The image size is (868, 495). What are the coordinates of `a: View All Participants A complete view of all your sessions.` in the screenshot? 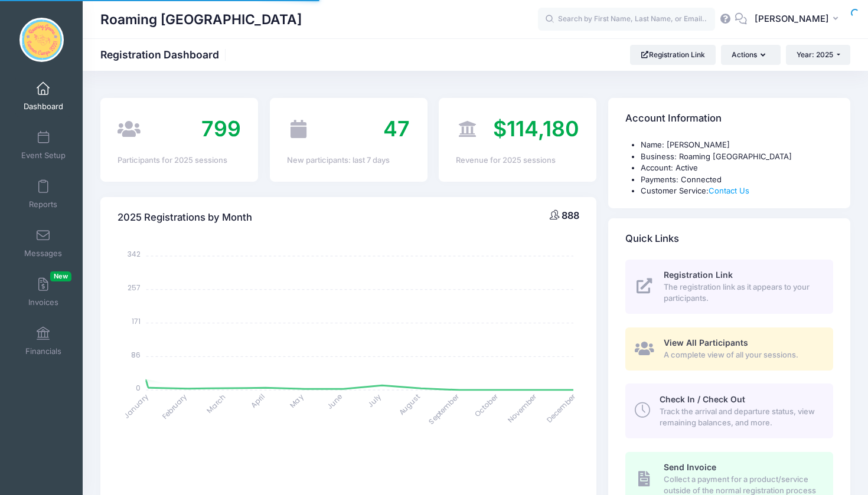 It's located at (729, 348).